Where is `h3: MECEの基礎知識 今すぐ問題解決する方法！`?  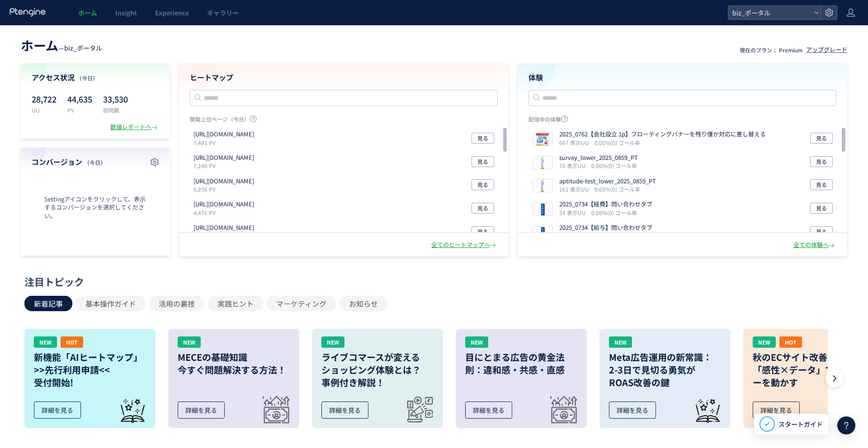 h3: MECEの基礎知識 今すぐ問題解決する方法！ is located at coordinates (234, 363).